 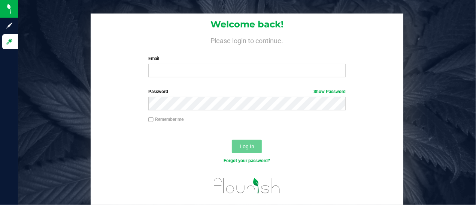 What do you see at coordinates (247, 146) in the screenshot?
I see `button: Log In` at bounding box center [247, 146].